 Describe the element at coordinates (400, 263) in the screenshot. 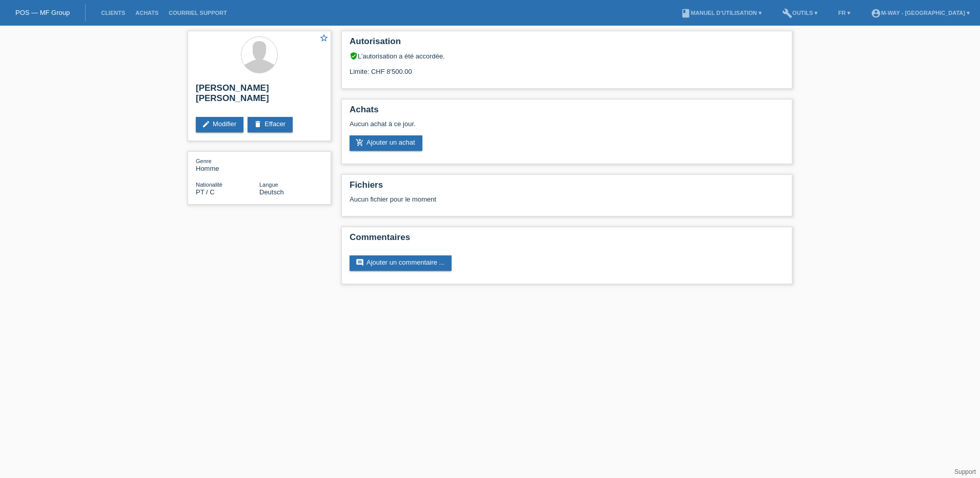

I see `a: commentAjouter un commentaire ...` at that location.